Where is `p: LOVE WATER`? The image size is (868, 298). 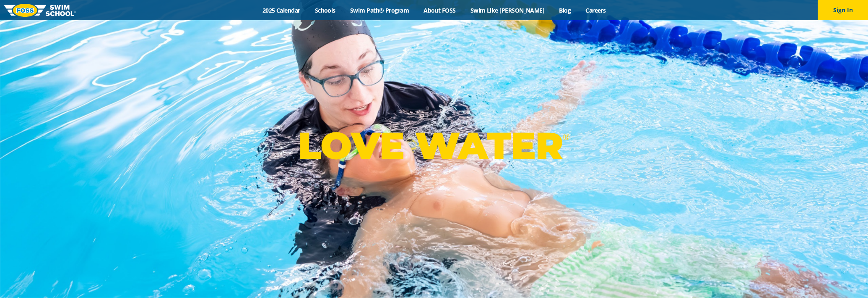
p: LOVE WATER is located at coordinates (434, 146).